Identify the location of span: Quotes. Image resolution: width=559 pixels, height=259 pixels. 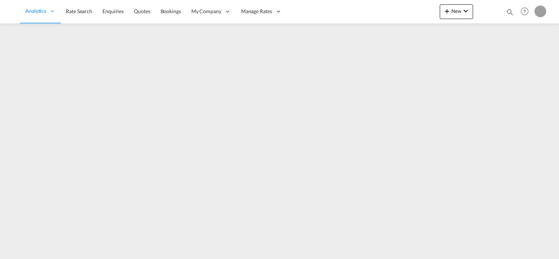
(142, 11).